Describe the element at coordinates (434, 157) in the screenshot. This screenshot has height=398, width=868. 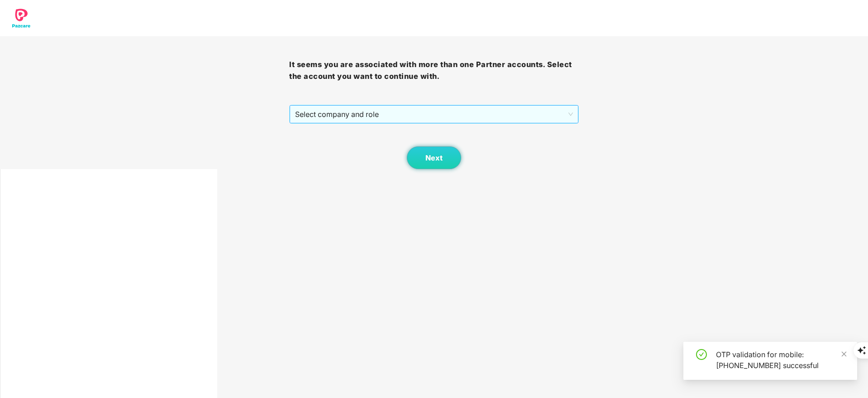
I see `span: Next` at that location.